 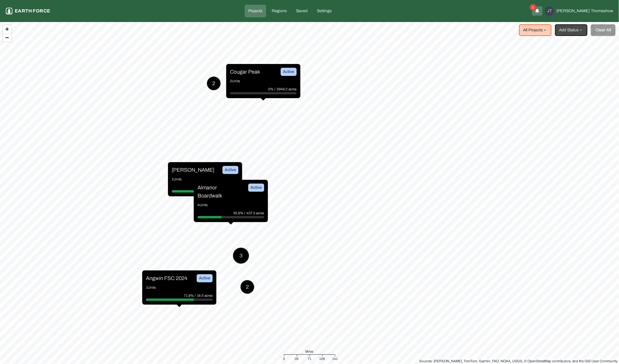 What do you see at coordinates (302, 11) in the screenshot?
I see `p: Saved` at bounding box center [302, 11].